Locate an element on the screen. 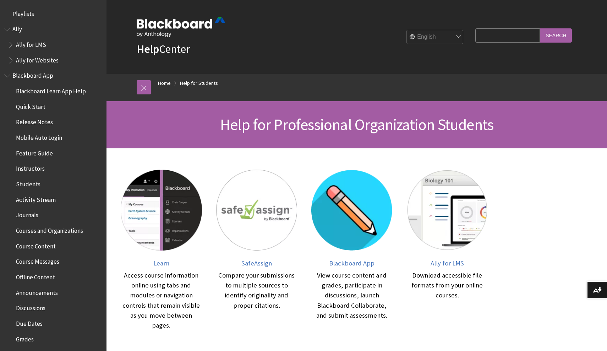 Image resolution: width=607 pixels, height=351 pixels. img: Blackboard by Anthology is located at coordinates (181, 27).